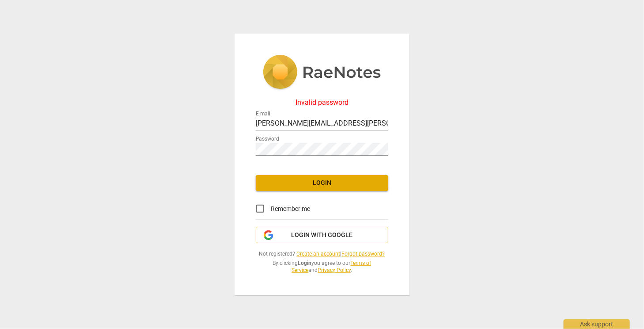 The height and width of the screenshot is (329, 644). What do you see at coordinates (334, 270) in the screenshot?
I see `a: Privacy Policy` at bounding box center [334, 270].